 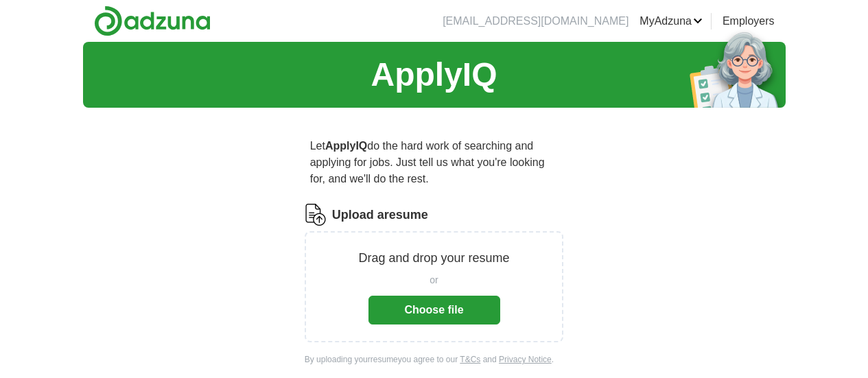 I want to click on a: MyAdzuna, so click(x=671, y=21).